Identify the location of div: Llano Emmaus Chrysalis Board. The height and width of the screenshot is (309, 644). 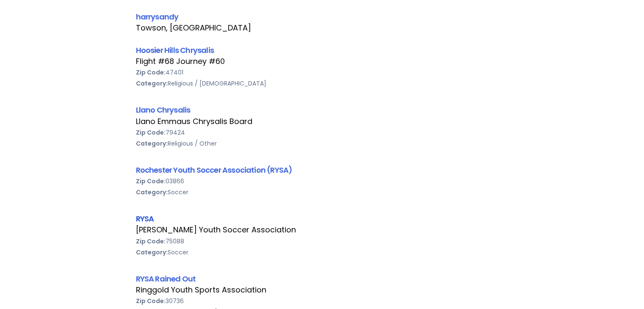
(322, 122).